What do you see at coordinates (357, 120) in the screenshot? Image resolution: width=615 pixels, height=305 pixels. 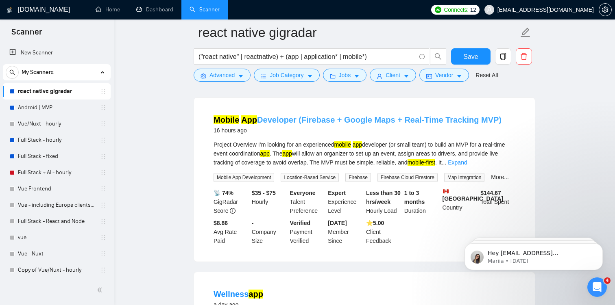 I see `a: Mobile AppDeveloper (Firebase + Google Maps + Real-Time Tracking MVP)` at bounding box center [357, 120].